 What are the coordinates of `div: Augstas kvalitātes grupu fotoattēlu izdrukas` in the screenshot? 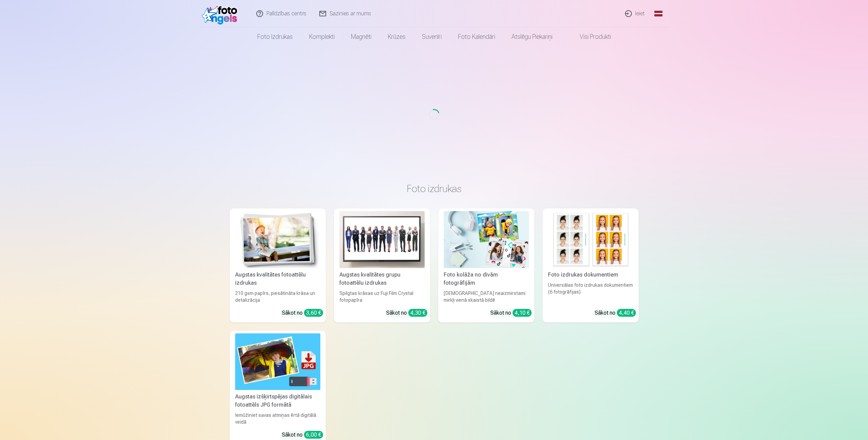 It's located at (382, 279).